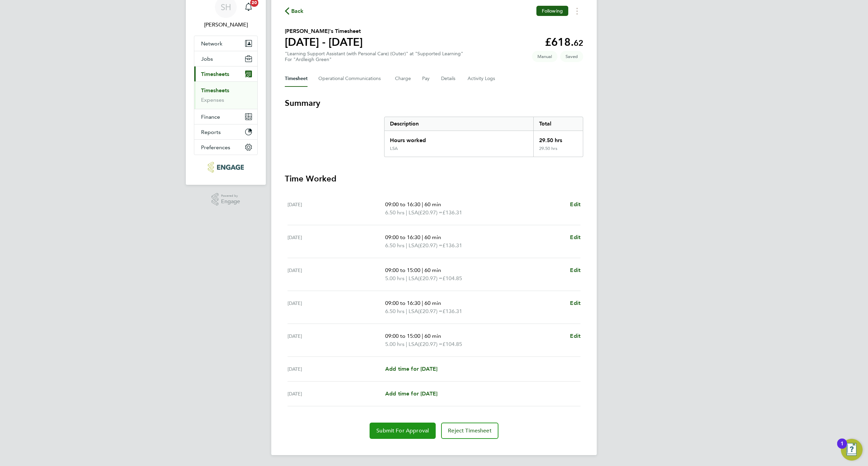  Describe the element at coordinates (374, 57) in the screenshot. I see `div: "Learning Support Assistant (with Personal Care) (Outer)" at "Supported Learning"` at that location.